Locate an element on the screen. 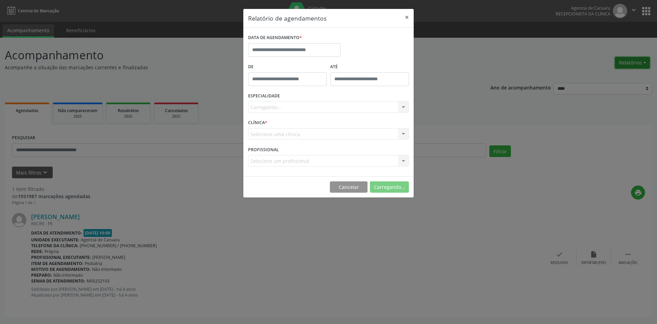 The image size is (657, 324). button: Cancelar is located at coordinates (349, 187).